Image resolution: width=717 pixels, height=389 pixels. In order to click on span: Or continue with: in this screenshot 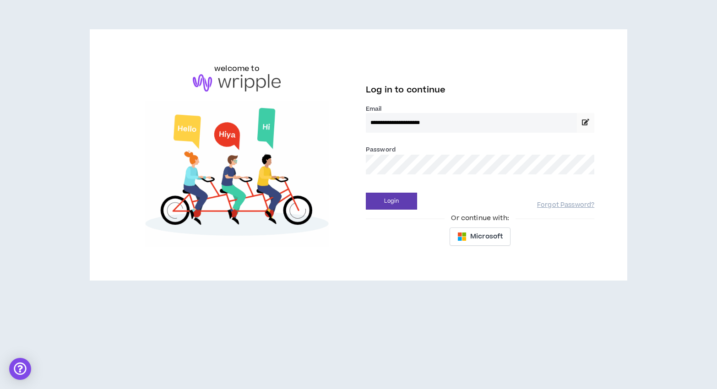, I will do `click(480, 219)`.